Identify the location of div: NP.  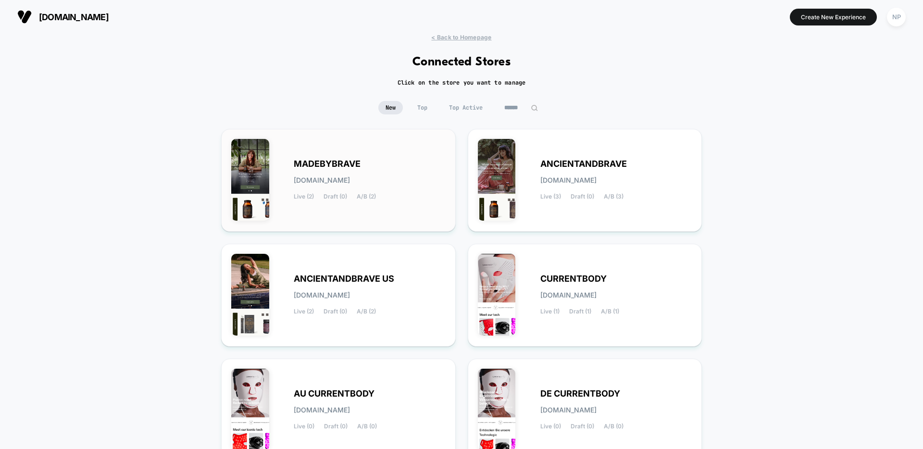
(896, 17).